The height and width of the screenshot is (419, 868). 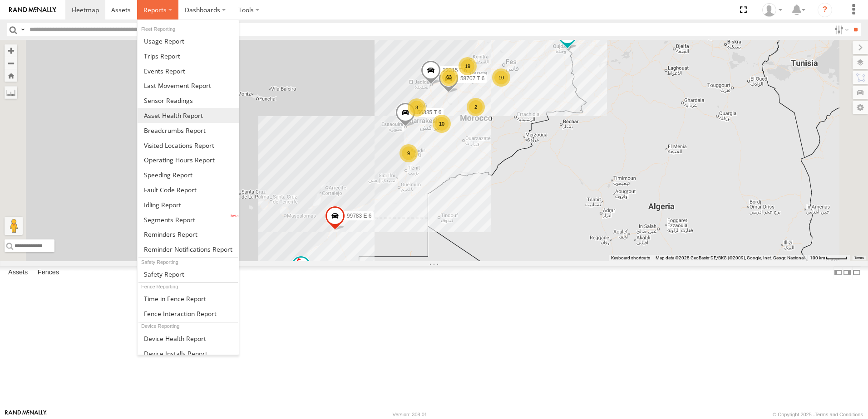 I want to click on a: Last Movement Report, so click(x=188, y=85).